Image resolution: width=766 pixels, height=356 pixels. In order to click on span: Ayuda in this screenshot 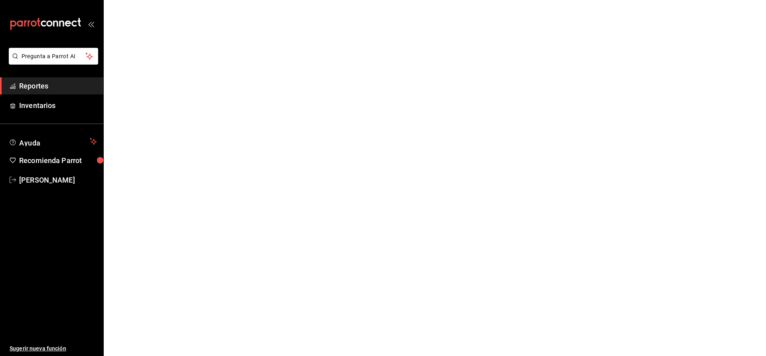, I will do `click(53, 142)`.